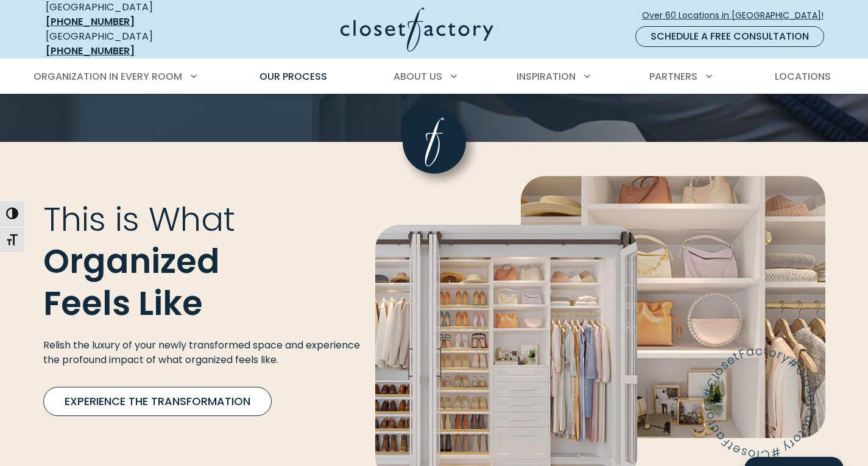 The height and width of the screenshot is (466, 868). Describe the element at coordinates (202, 353) in the screenshot. I see `p: Relish the luxury of your newly transformed space and experience the profound impact of what orga...` at that location.